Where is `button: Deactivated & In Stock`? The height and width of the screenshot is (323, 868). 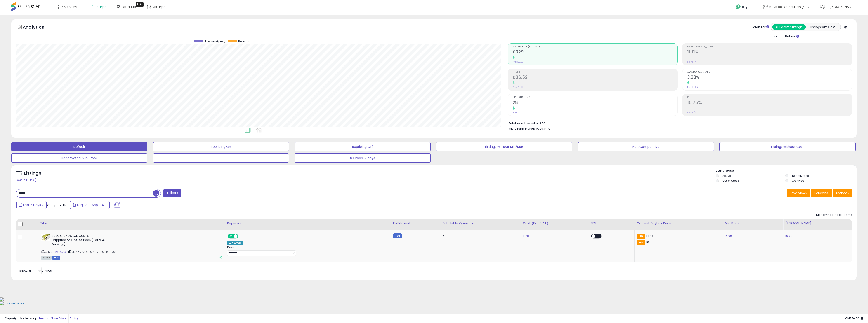 button: Deactivated & In Stock is located at coordinates (79, 158).